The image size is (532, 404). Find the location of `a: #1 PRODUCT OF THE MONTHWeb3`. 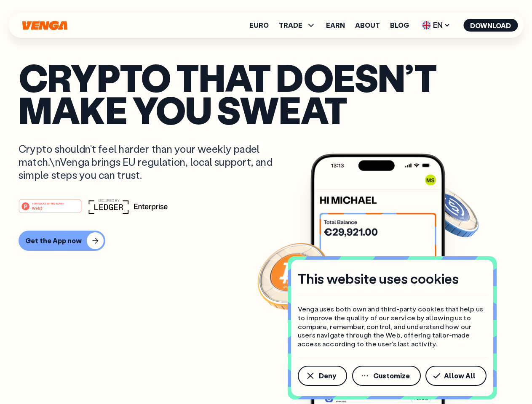

a: #1 PRODUCT OF THE MONTHWeb3 is located at coordinates (50, 210).